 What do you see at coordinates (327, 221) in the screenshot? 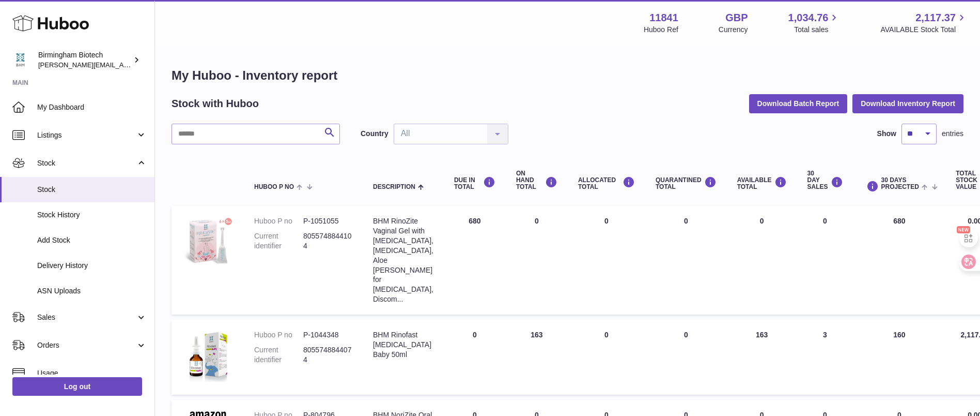
I see `dd: P-1051055` at bounding box center [327, 221].